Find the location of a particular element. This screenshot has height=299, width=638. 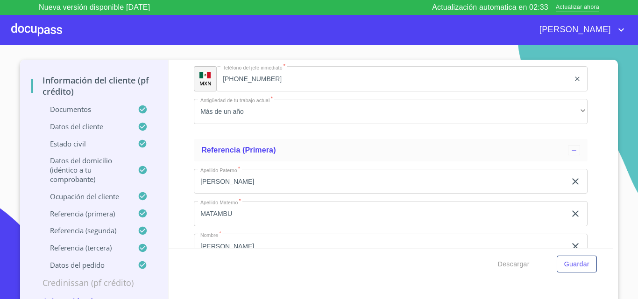

p: Credinissan (PF crédito) is located at coordinates (94, 283).